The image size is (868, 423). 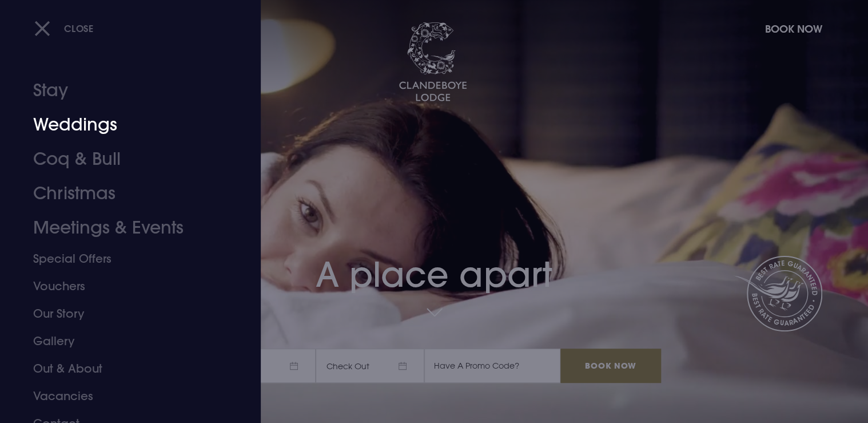 What do you see at coordinates (123, 397) in the screenshot?
I see `a: Vacancies` at bounding box center [123, 397].